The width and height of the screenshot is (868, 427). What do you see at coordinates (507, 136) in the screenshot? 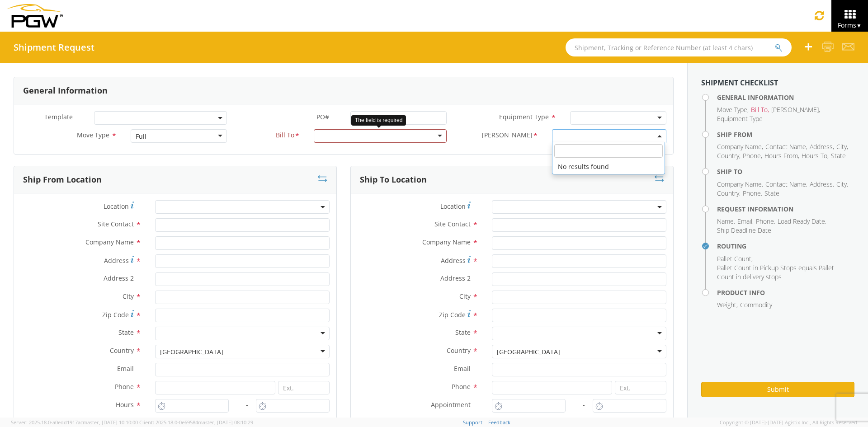
I see `span: Bill Code` at bounding box center [507, 136].